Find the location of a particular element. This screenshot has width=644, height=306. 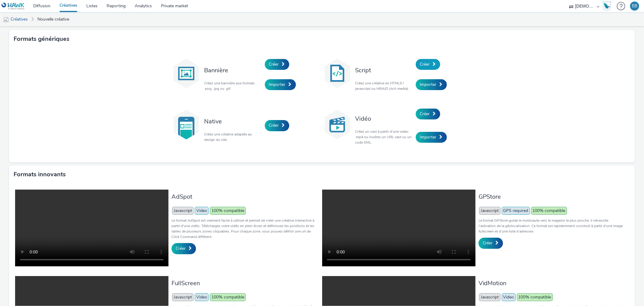

img: banner.svg is located at coordinates (186, 73).